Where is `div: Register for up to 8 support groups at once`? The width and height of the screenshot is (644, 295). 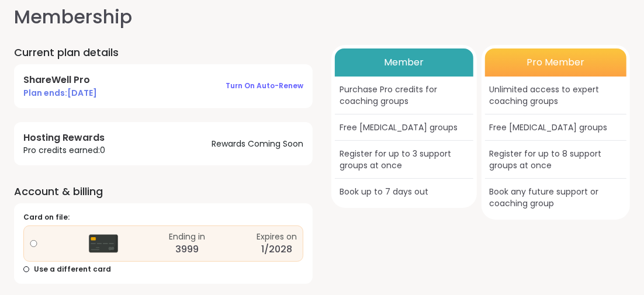
div: Register for up to 8 support groups at once is located at coordinates (556, 159).